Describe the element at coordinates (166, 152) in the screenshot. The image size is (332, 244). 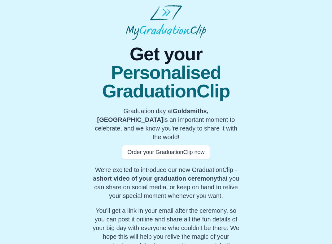
I see `button: Order your GraduationClip now` at that location.